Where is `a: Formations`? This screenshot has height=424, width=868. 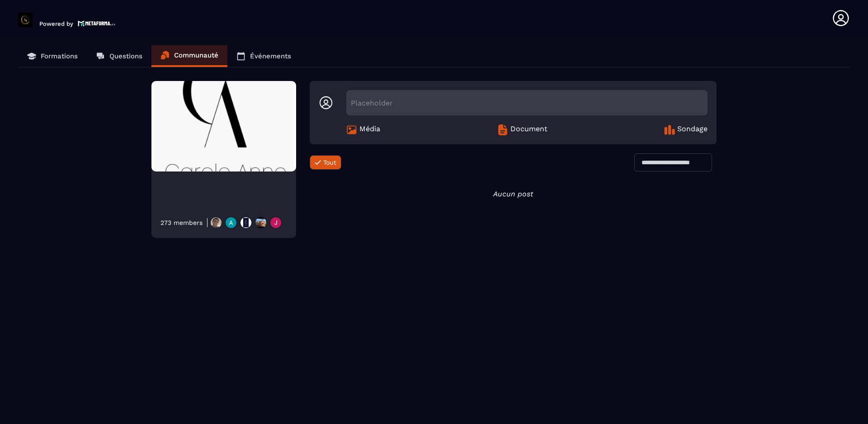
a: Formations is located at coordinates (52, 56).